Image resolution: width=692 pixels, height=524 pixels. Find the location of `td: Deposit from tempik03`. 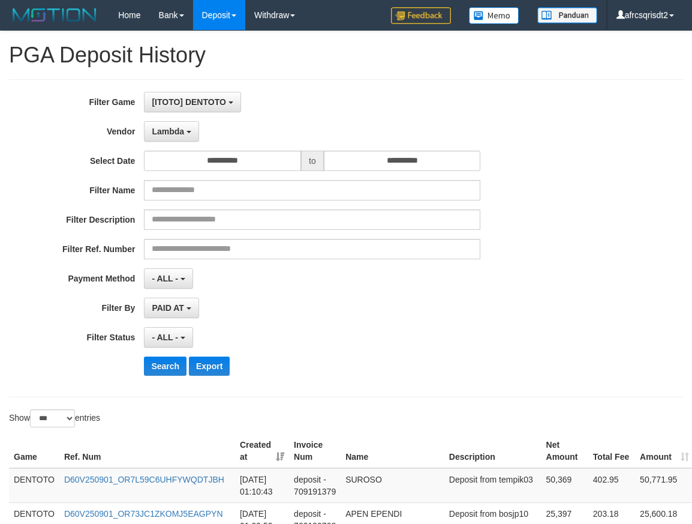

td: Deposit from tempik03 is located at coordinates (493, 485).